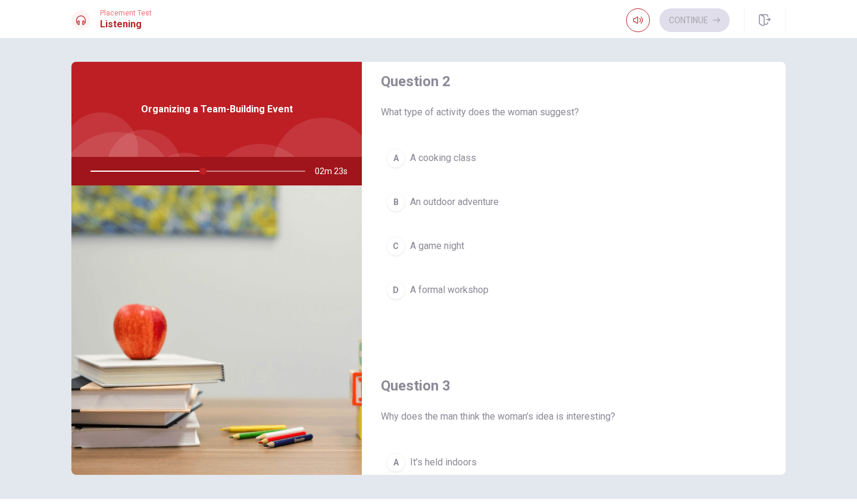 This screenshot has height=504, width=857. I want to click on button: CA game night, so click(574, 246).